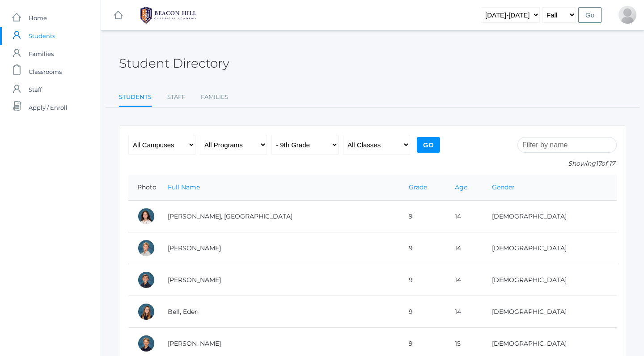 The height and width of the screenshot is (356, 644). What do you see at coordinates (146, 248) in the screenshot?
I see `div: Logan Albanese` at bounding box center [146, 248].